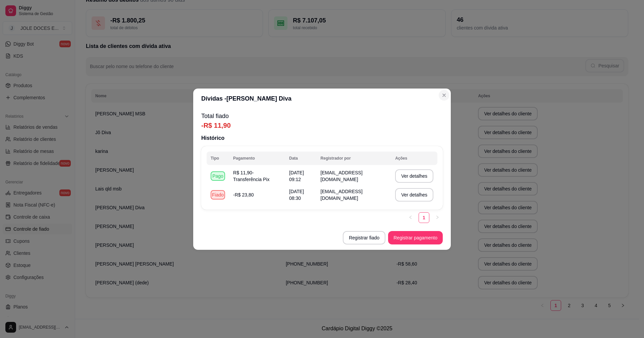 This screenshot has width=644, height=338. I want to click on p: Histórico, so click(322, 138).